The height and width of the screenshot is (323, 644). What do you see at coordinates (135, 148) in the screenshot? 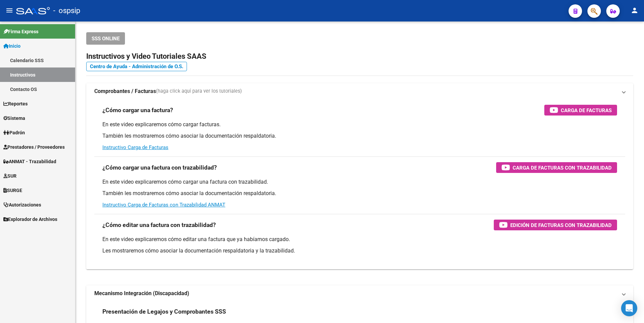
I see `a: Instructivo Carga de Facturas` at bounding box center [135, 148].